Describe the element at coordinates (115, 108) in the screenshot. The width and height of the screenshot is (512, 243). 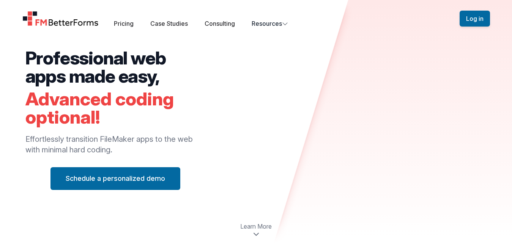
I see `h2: Advanced coding optional!` at that location.